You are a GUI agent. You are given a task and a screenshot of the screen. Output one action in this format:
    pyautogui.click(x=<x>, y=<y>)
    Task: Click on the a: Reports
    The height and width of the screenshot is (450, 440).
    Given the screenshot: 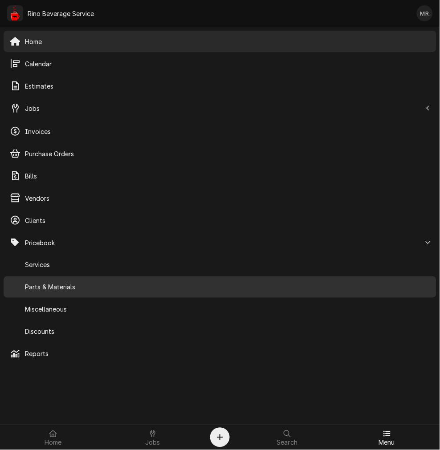 What is the action you would take?
    pyautogui.click(x=220, y=354)
    